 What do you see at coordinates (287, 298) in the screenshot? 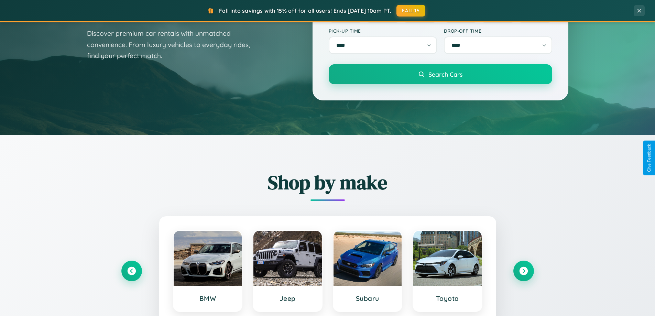
I see `h3: Jeep` at bounding box center [287, 298].